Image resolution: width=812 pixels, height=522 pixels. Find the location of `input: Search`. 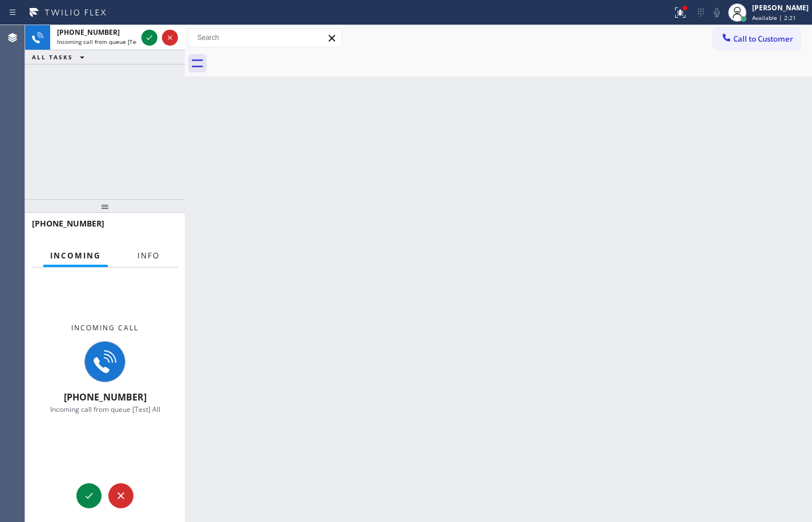

input: Search is located at coordinates (265, 37).